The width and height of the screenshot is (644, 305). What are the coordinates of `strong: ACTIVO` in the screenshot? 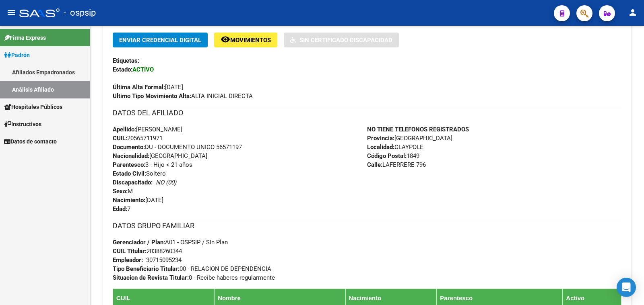 It's located at (143, 69).